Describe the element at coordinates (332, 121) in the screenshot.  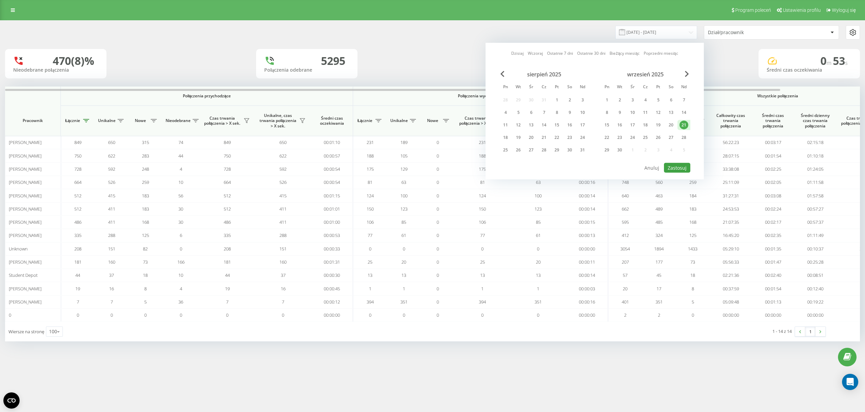
I see `span: Średni czas oczekiwania` at that location.